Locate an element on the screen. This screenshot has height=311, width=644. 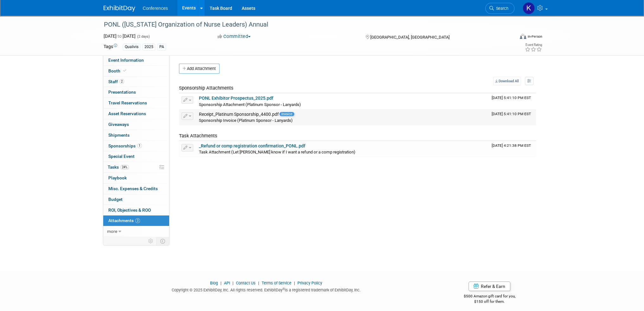
span: 2 is located at coordinates (122, 81).